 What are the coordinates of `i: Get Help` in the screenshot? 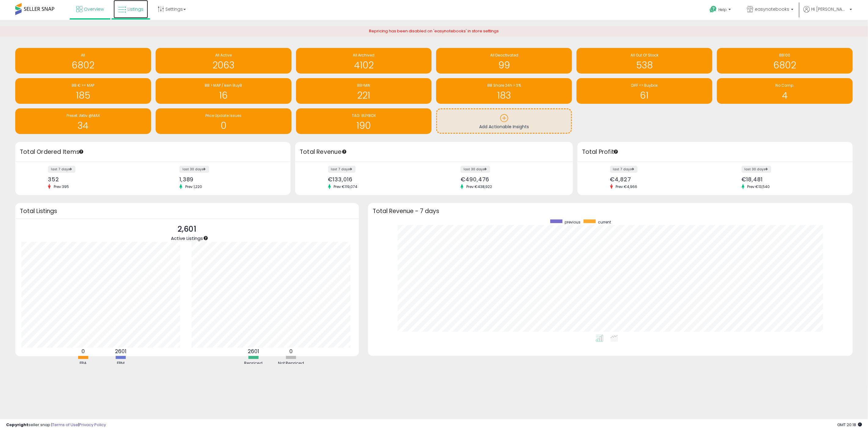 It's located at (713, 9).